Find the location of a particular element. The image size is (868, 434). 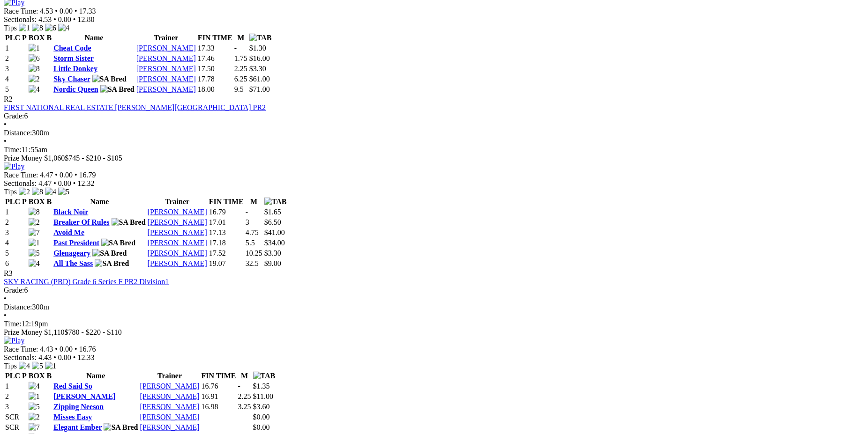

span: 12.80 is located at coordinates (86, 19).